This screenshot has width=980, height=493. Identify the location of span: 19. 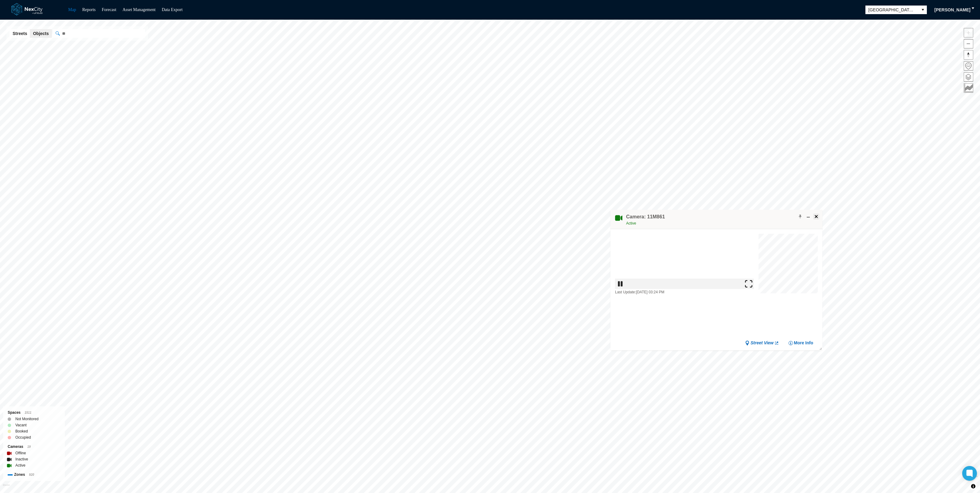
(29, 447).